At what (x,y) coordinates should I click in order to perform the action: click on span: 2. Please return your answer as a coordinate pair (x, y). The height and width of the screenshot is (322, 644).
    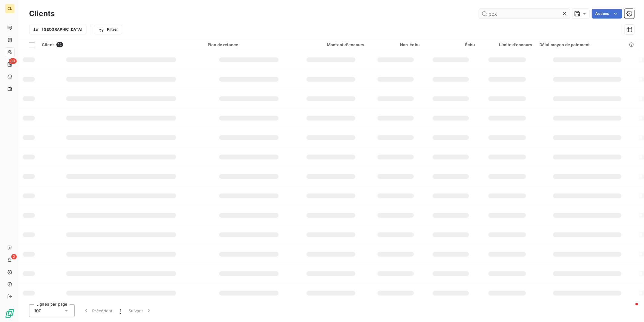
    Looking at the image, I should click on (14, 257).